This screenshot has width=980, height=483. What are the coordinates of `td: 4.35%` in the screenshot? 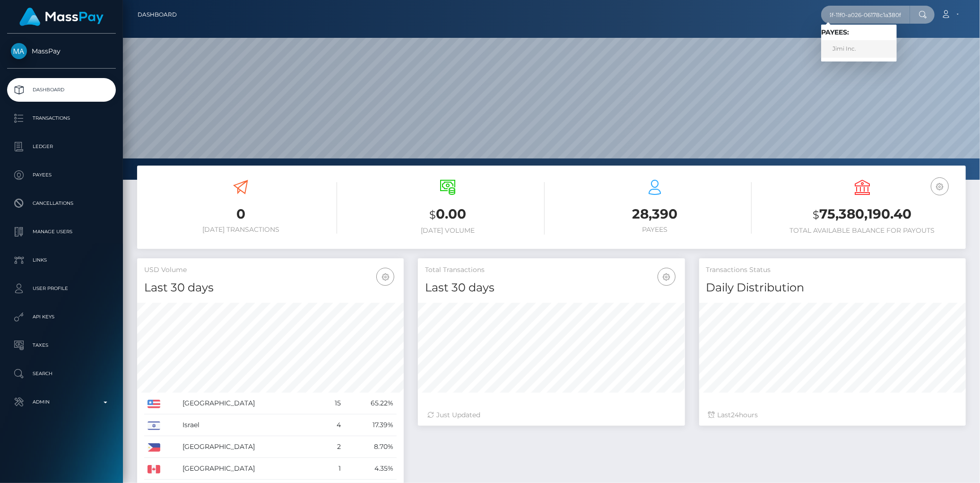 It's located at (370, 469).